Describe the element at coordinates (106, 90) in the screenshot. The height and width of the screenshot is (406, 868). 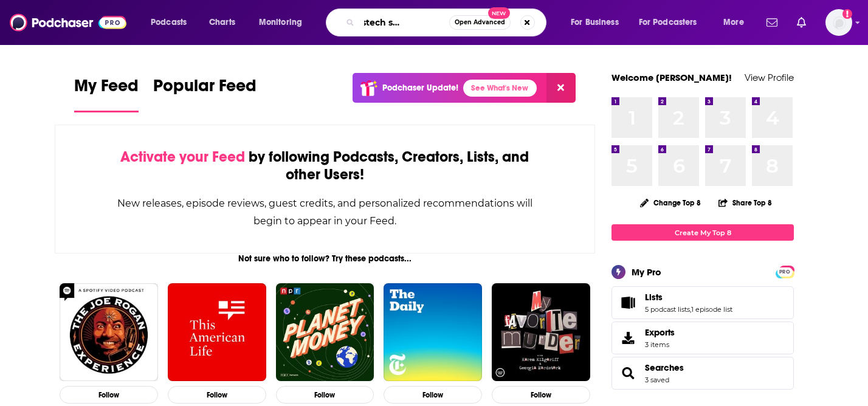
I see `span: My Feed` at that location.